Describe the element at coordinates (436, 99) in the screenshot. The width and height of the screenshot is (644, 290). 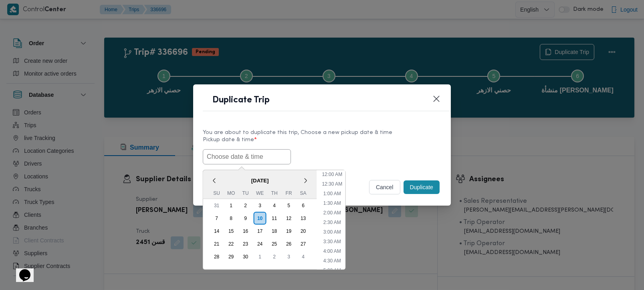
I see `button: Closes this modal window` at that location.